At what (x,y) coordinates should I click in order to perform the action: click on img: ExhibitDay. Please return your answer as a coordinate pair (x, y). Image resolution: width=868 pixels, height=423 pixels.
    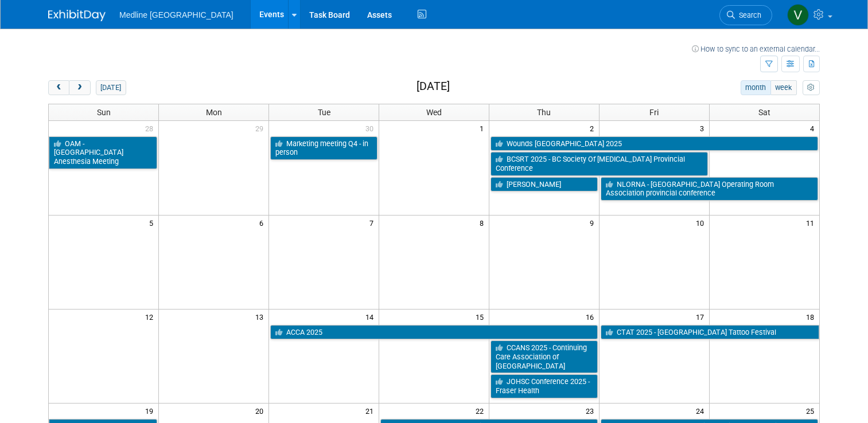
    Looking at the image, I should click on (77, 15).